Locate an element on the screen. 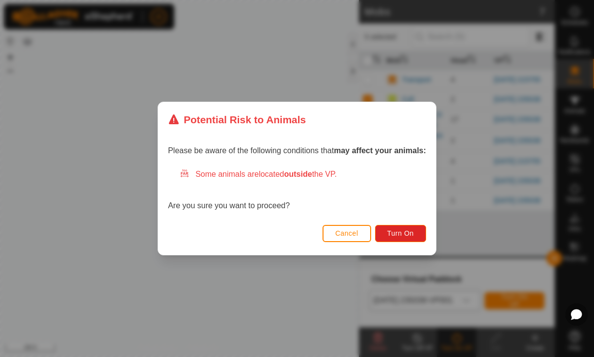 The width and height of the screenshot is (594, 357). div: Some animals are is located at coordinates (303, 174).